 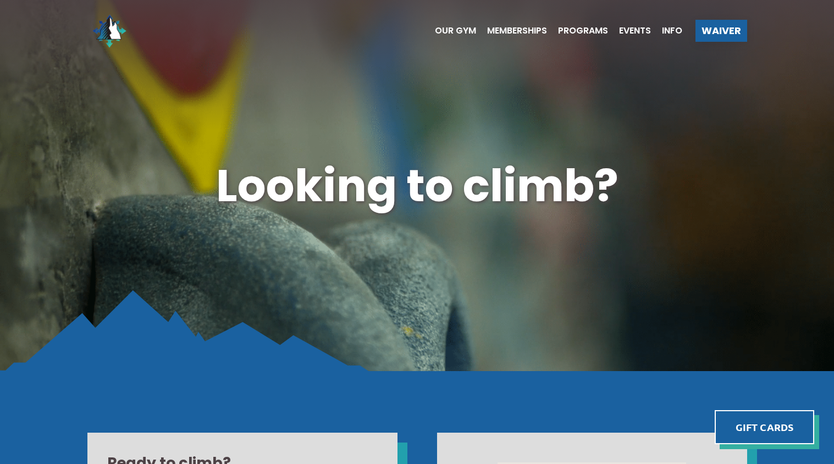 What do you see at coordinates (635, 31) in the screenshot?
I see `span: Events` at bounding box center [635, 31].